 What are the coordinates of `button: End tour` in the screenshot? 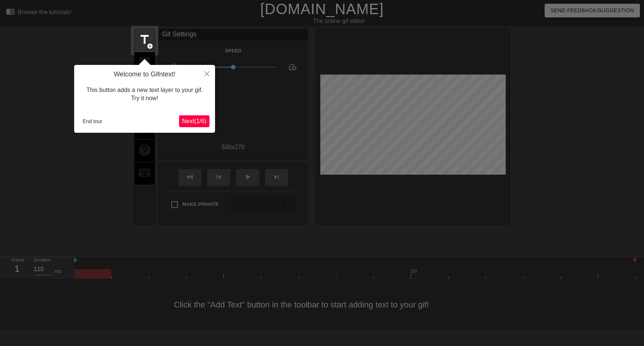 It's located at (92, 121).